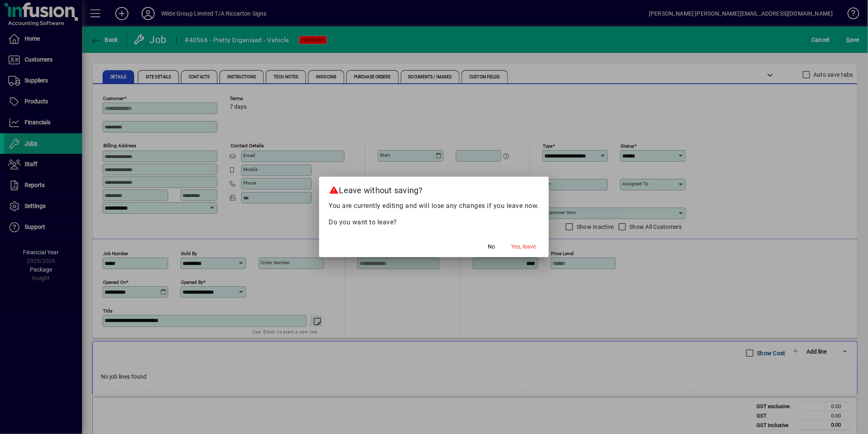  Describe the element at coordinates (492, 246) in the screenshot. I see `span: No` at that location.